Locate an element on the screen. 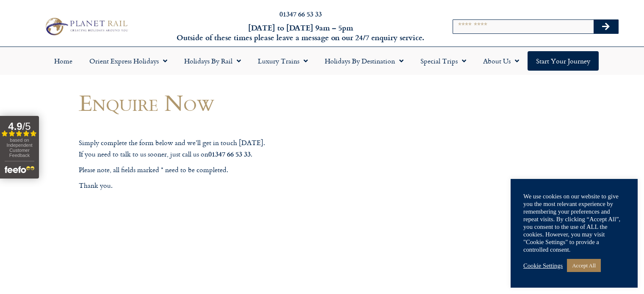  a: Orient Express Holidays is located at coordinates (128, 61).